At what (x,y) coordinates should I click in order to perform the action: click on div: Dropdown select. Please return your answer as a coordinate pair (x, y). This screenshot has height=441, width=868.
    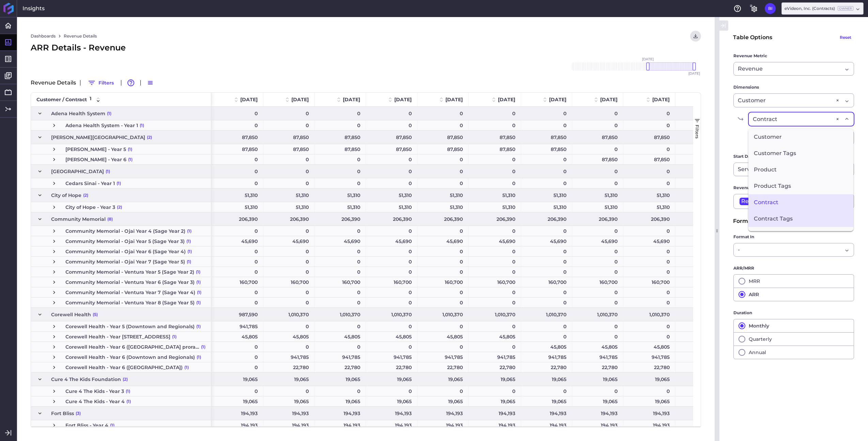
    Looking at the image, I should click on (822, 9).